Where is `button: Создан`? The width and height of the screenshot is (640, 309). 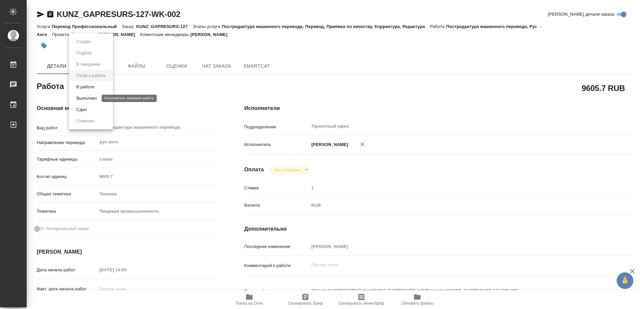
button: Создан is located at coordinates (84, 42).